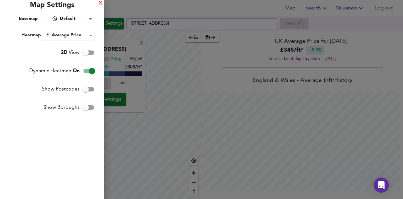  Describe the element at coordinates (64, 53) in the screenshot. I see `span: 2D` at that location.